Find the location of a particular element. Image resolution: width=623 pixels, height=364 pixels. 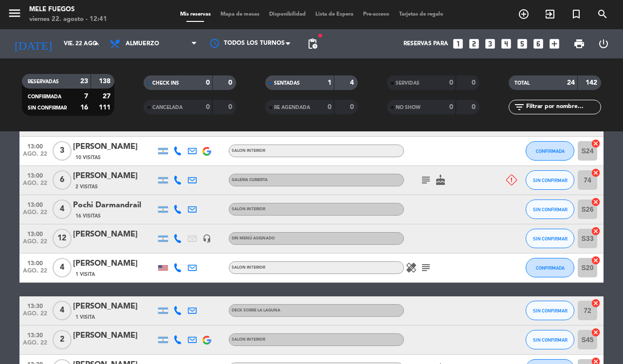

i: menu is located at coordinates (15, 13).